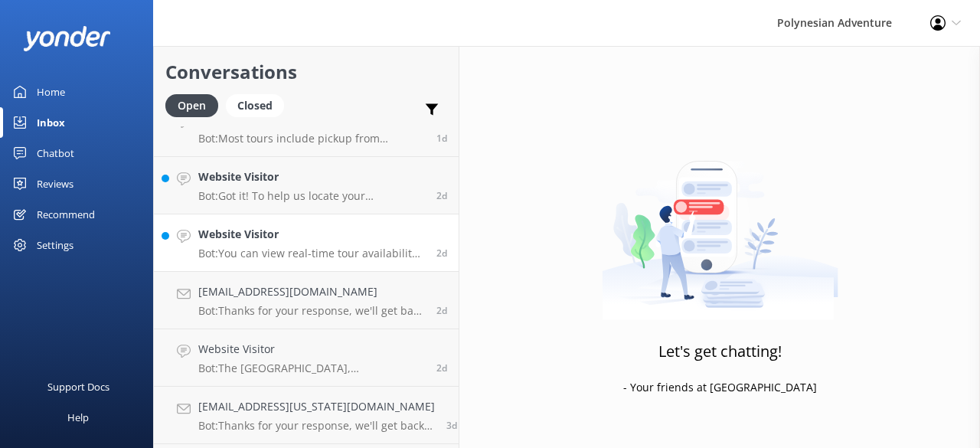  I want to click on a: Website VisitorBot:Most tours include pickup from designated hotels or airports. If you haven’t p..., so click(307, 128).